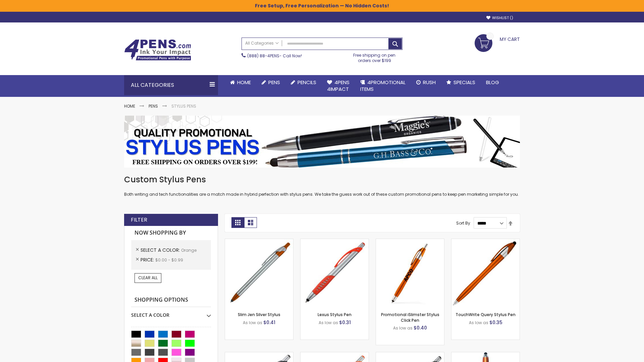 The width and height of the screenshot is (644, 362). What do you see at coordinates (486, 315) in the screenshot?
I see `a: TouchWrite Query Stylus Pen` at bounding box center [486, 315].